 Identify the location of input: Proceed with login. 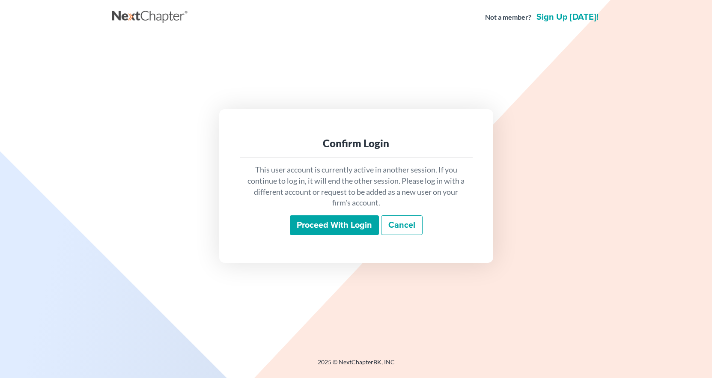
(334, 225).